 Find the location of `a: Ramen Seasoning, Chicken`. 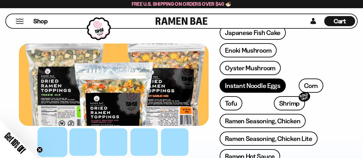

a: Ramen Seasoning, Chicken is located at coordinates (262, 121).